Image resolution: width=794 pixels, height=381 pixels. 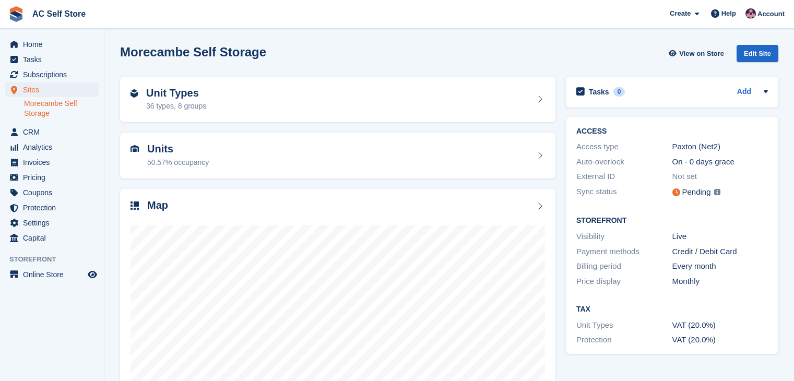 I want to click on div: Monthly, so click(x=720, y=281).